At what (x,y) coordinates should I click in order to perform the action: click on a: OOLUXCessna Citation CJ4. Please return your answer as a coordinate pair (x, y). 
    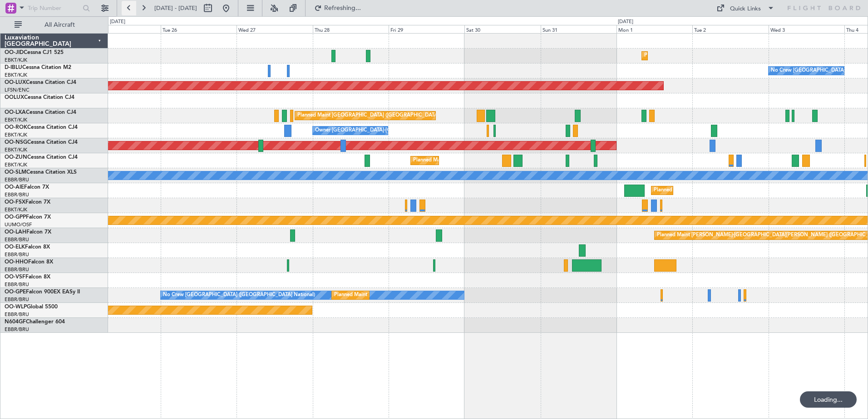
    Looking at the image, I should click on (39, 97).